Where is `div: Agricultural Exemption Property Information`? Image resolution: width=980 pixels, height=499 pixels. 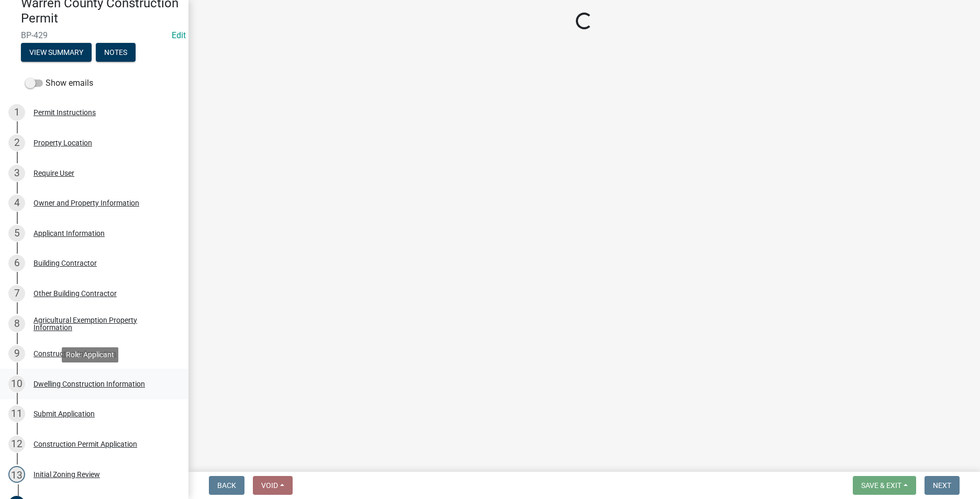
div: Agricultural Exemption Property Information is located at coordinates (103, 324).